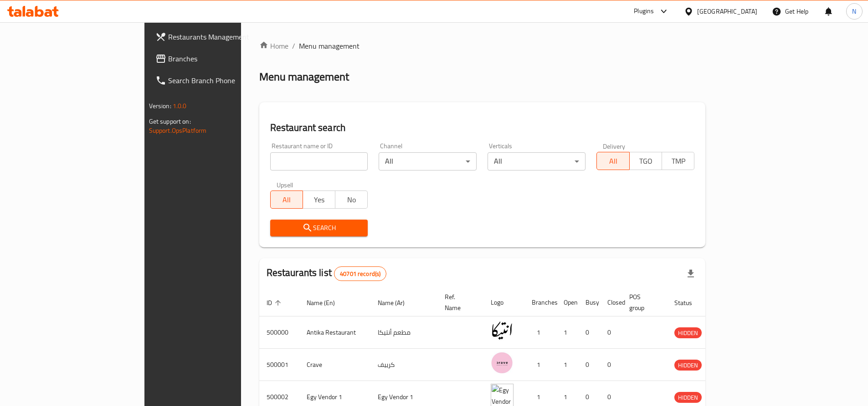 The image size is (868, 406). What do you see at coordinates (458, 303) in the screenshot?
I see `span: Ref. Name` at bounding box center [458, 303].